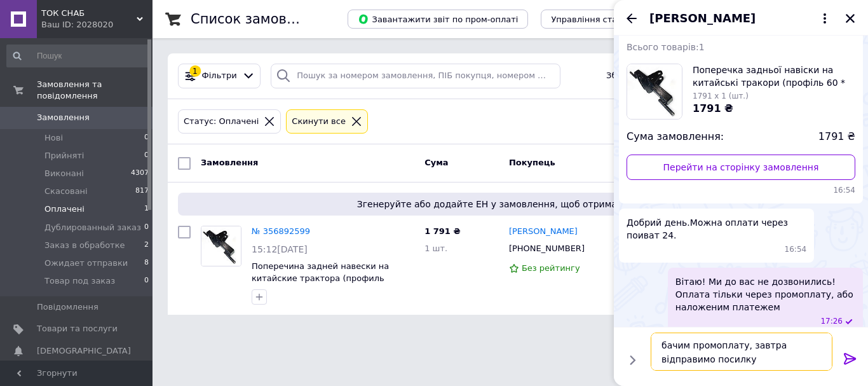  What do you see at coordinates (532, 163) in the screenshot?
I see `span: Покупець` at bounding box center [532, 163].